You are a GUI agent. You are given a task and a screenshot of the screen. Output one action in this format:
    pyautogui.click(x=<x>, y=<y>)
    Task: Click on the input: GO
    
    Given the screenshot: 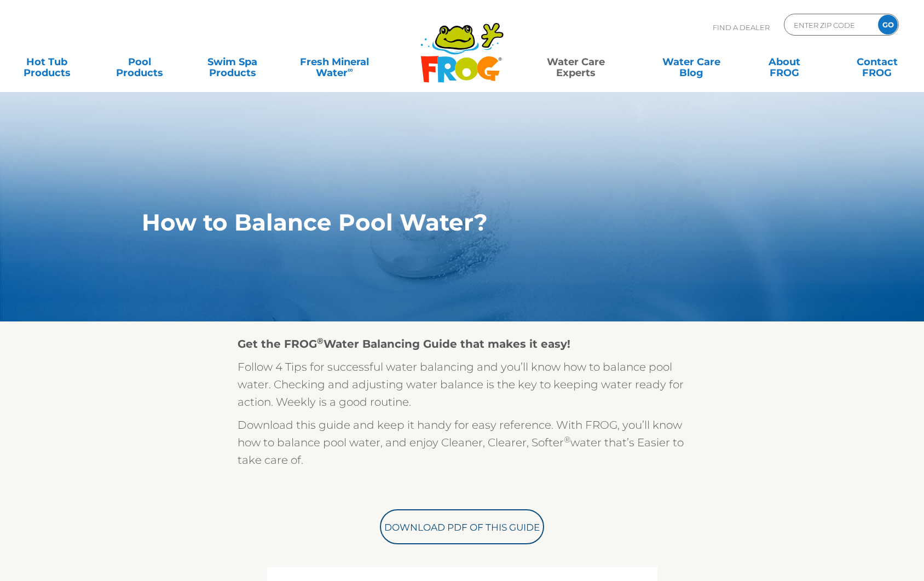 What is the action you would take?
    pyautogui.click(x=888, y=25)
    